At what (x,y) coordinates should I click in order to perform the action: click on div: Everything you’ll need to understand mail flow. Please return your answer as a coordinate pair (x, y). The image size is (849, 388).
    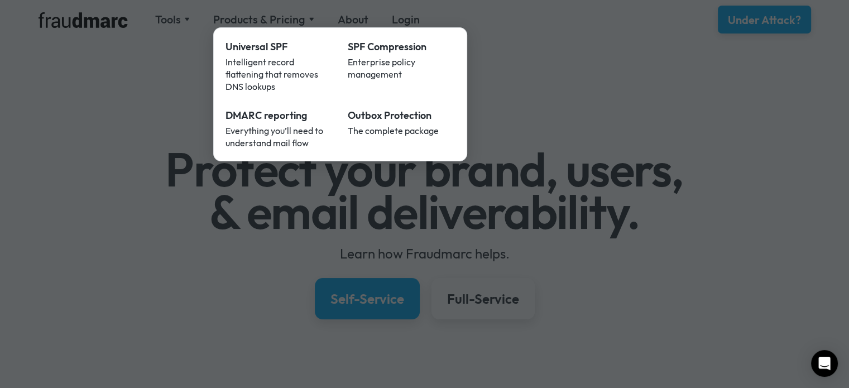
    Looking at the image, I should click on (279, 137).